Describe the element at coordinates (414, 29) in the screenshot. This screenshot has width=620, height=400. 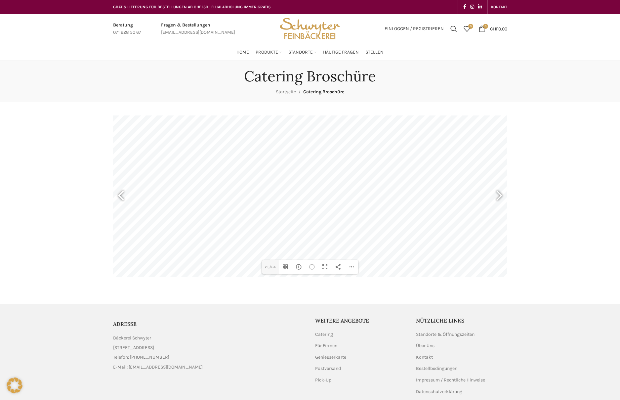
I see `span: Einloggen / Registrieren` at that location.